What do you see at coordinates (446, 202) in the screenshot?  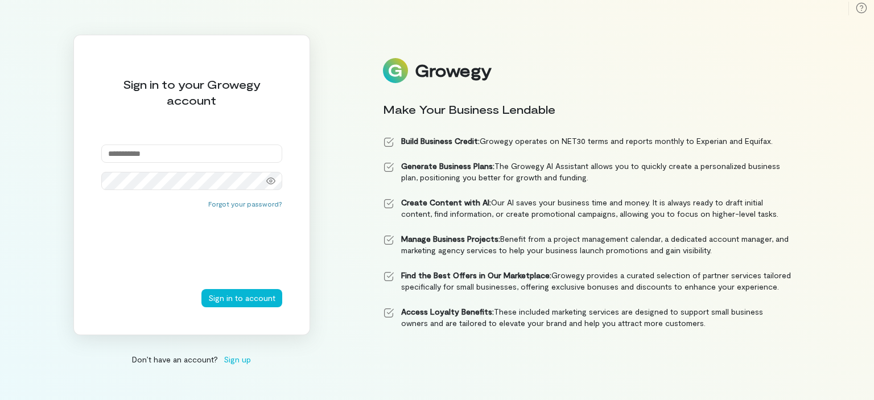 I see `strong: Create Content with AI:` at bounding box center [446, 202].